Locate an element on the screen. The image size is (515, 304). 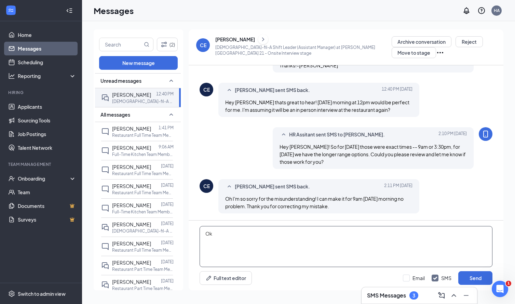
textarea: Ok is located at coordinates (346, 246).